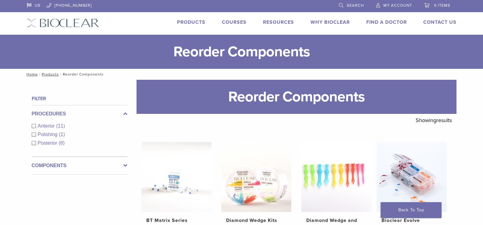  I want to click on a: Courses, so click(234, 22).